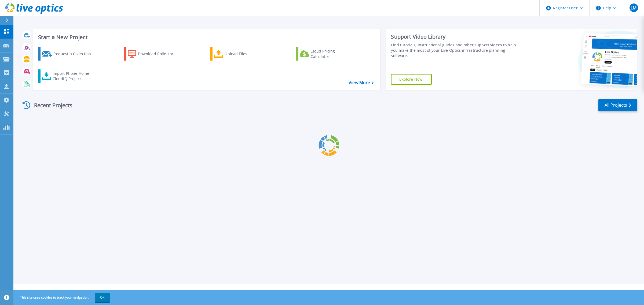  What do you see at coordinates (62, 297) in the screenshot?
I see `span: This site uses cookies to track your navigation.` at bounding box center [62, 297].